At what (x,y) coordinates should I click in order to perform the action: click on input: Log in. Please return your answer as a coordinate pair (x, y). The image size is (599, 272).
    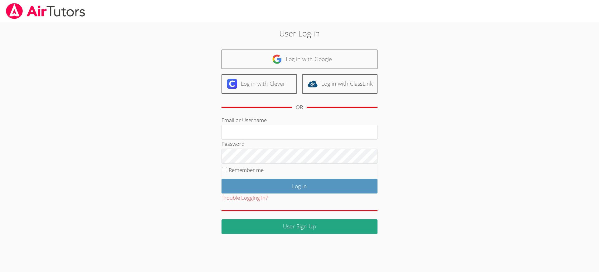
    Looking at the image, I should click on (299, 186).